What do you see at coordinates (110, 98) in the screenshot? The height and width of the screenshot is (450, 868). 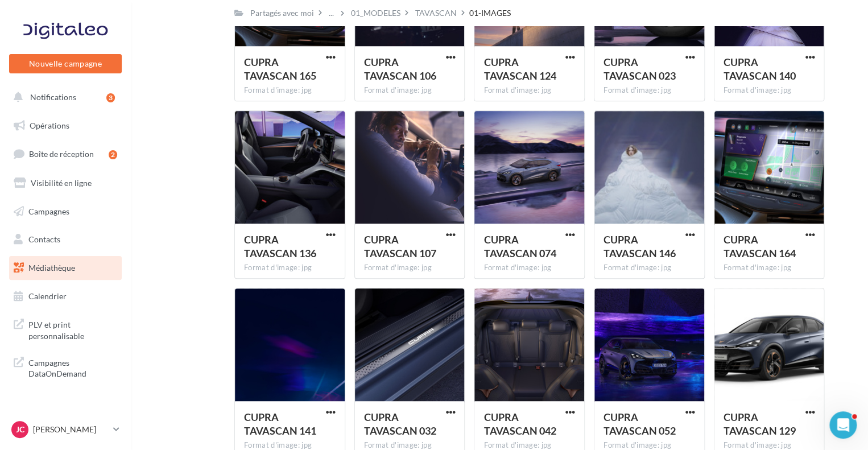 I see `div: 3` at bounding box center [110, 98].